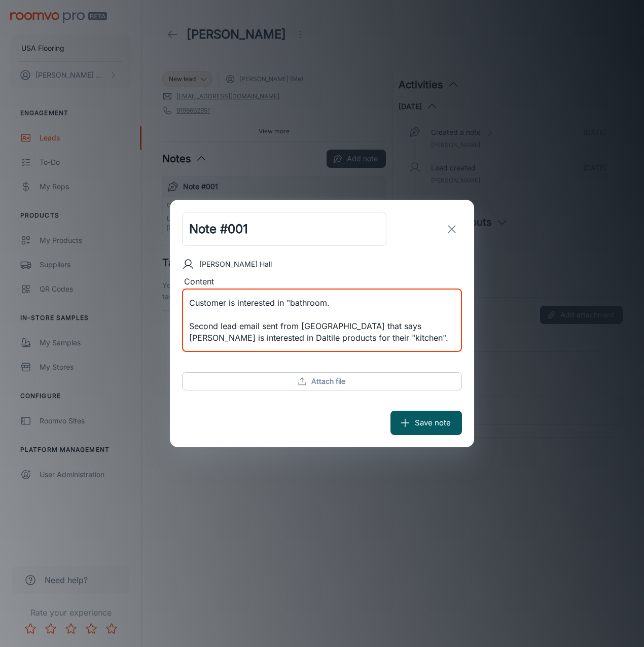 Image resolution: width=644 pixels, height=647 pixels. What do you see at coordinates (322, 381) in the screenshot?
I see `button: Attach file` at bounding box center [322, 381].